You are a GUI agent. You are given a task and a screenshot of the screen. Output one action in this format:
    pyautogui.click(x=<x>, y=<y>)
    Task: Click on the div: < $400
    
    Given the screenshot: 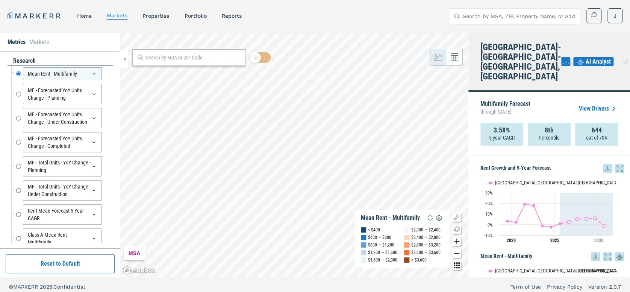 What is the action you would take?
    pyautogui.click(x=374, y=230)
    